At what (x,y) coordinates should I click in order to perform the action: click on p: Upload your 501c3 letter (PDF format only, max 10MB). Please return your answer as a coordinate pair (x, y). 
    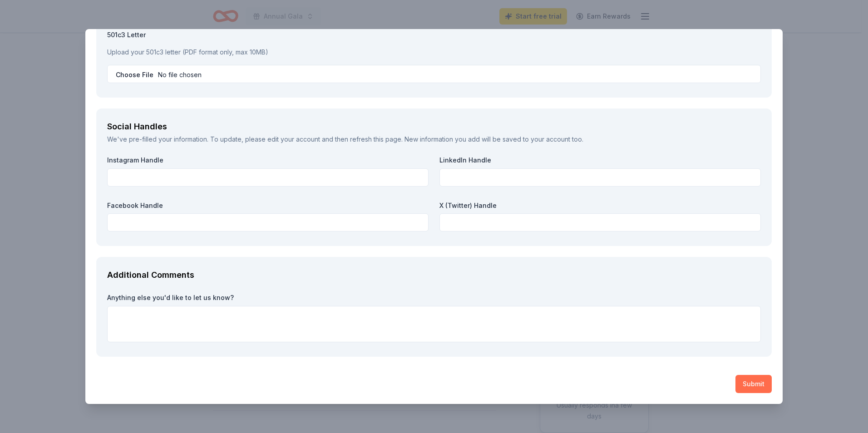
    Looking at the image, I should click on (434, 52).